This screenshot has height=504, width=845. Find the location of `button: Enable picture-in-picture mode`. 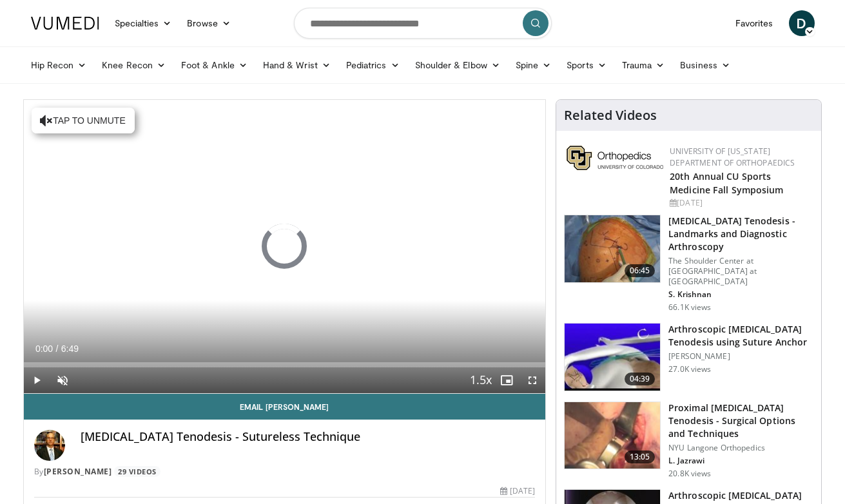

button: Enable picture-in-picture mode is located at coordinates (507, 380).